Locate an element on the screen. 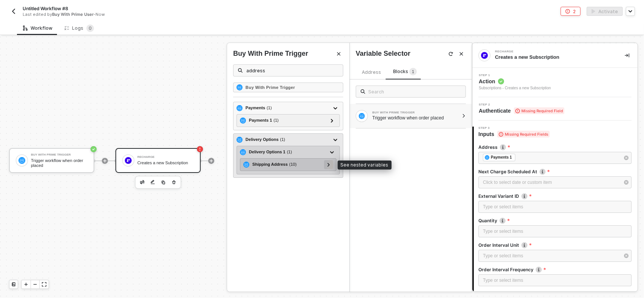 Image resolution: width=644 pixels, height=298 pixels. div: Step 2Authenticate Missing Required Field is located at coordinates (555, 109).